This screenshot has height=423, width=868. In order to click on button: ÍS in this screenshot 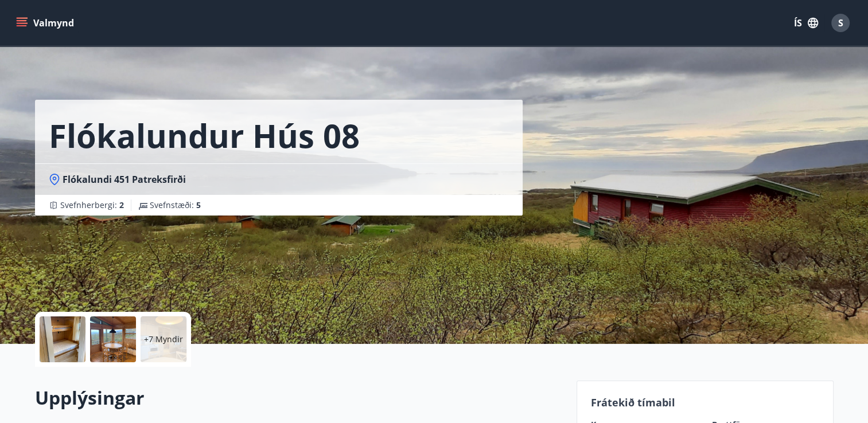, I will do `click(806, 23)`.